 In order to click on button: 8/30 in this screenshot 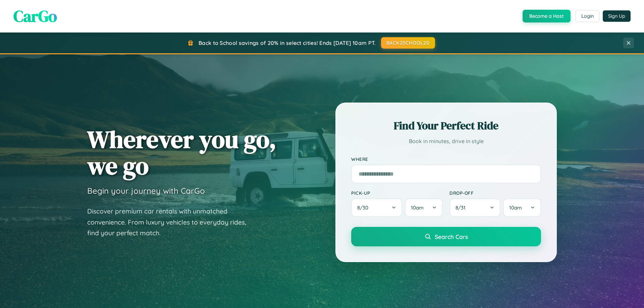, I will do `click(377, 207)`.